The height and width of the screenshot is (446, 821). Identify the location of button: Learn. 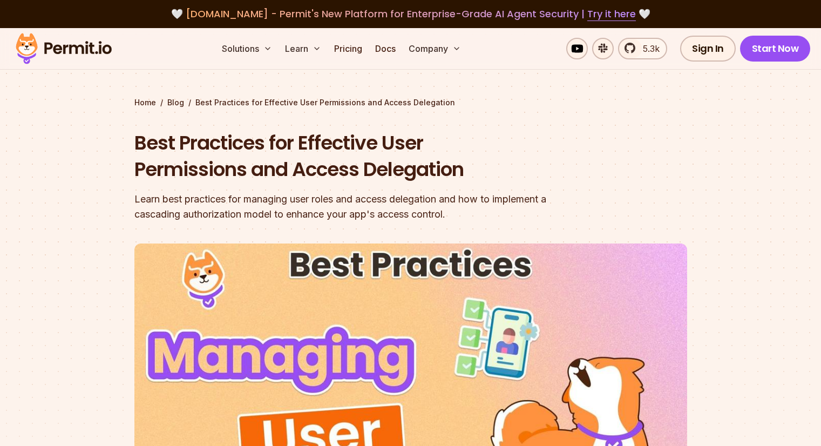
(303, 49).